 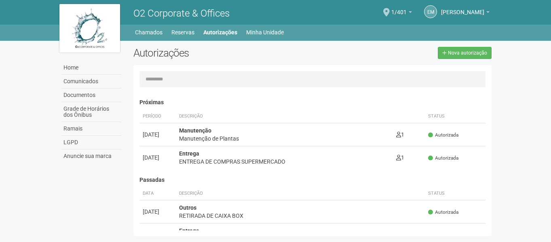 What do you see at coordinates (158, 116) in the screenshot?
I see `th: Período` at bounding box center [158, 116].